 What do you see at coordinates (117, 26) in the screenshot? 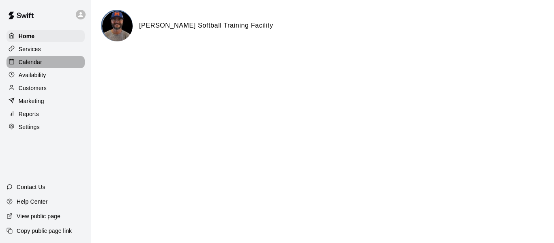
I see `img: Quinney Softball Training Facility logo` at bounding box center [117, 26].